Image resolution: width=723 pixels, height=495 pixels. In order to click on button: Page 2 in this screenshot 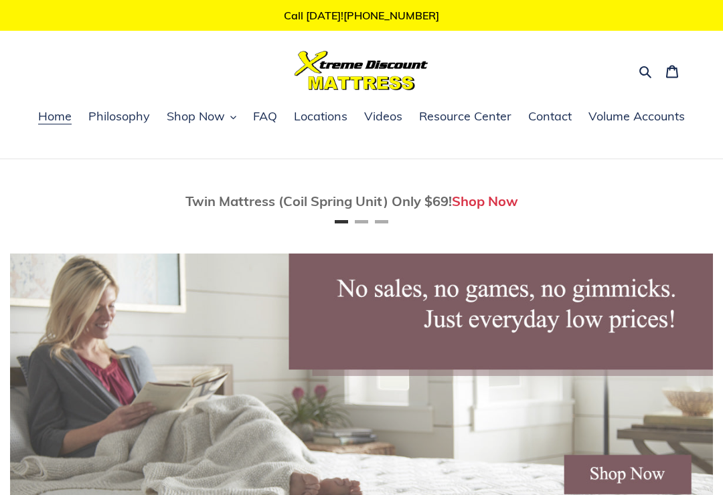, I will do `click(362, 222)`.